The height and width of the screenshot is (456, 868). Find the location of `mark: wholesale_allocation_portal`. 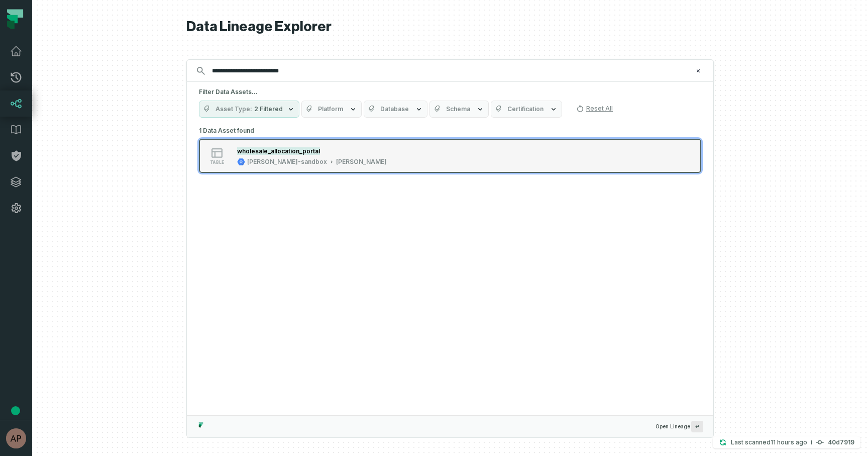

mark: wholesale_allocation_portal is located at coordinates (279, 151).